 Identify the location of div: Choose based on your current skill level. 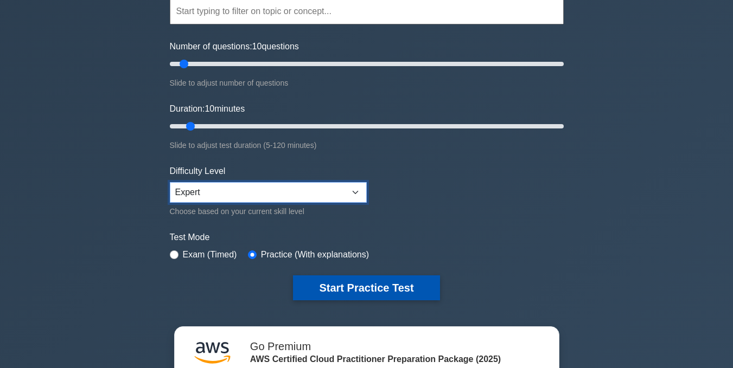
(268, 212).